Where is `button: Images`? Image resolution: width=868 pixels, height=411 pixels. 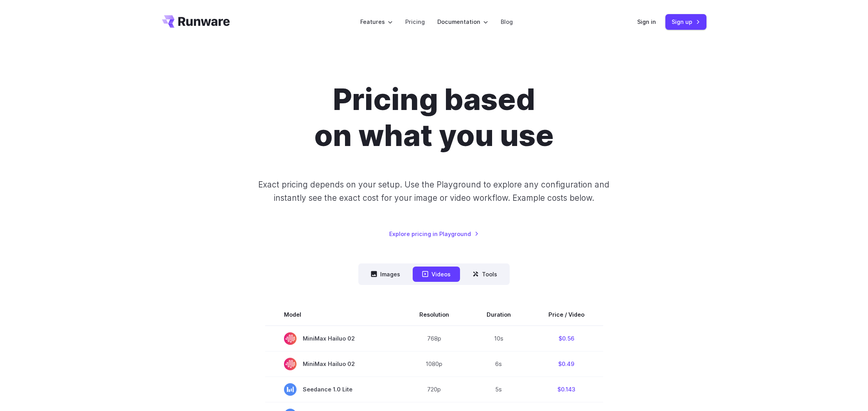
button: Images is located at coordinates (385, 274).